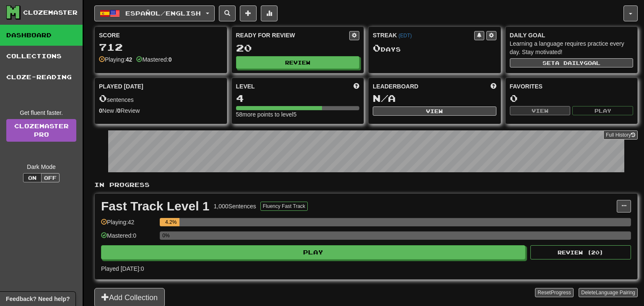  I want to click on button: Review (20), so click(581, 253).